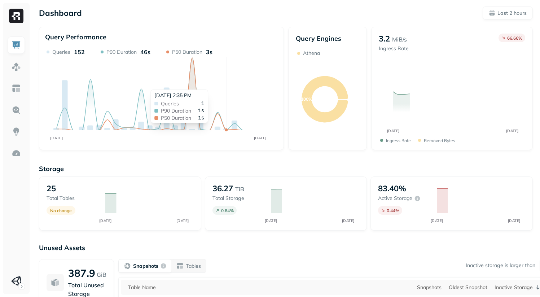  What do you see at coordinates (146, 266) in the screenshot?
I see `p: Snapshots` at bounding box center [146, 266].